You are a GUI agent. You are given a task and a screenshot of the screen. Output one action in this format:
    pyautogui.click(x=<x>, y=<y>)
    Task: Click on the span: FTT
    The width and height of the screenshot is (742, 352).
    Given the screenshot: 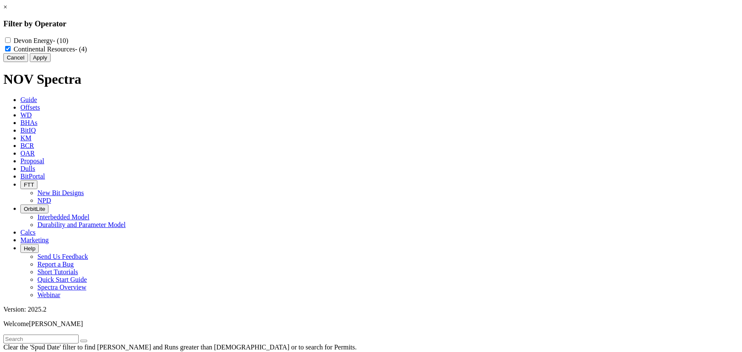 What is the action you would take?
    pyautogui.click(x=29, y=184)
    